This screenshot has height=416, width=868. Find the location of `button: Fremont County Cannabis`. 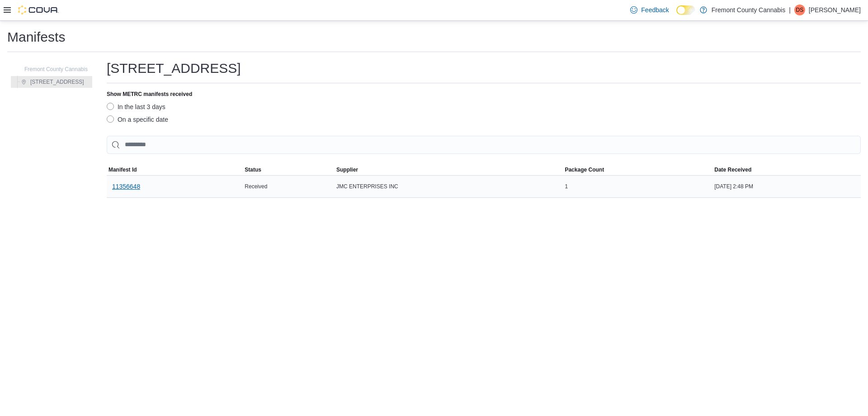

button: Fremont County Cannabis is located at coordinates (52, 69).